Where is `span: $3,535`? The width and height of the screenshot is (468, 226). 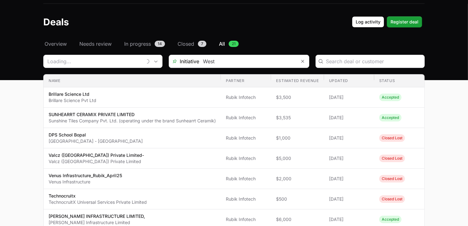
span: $3,535 is located at coordinates (297, 118).